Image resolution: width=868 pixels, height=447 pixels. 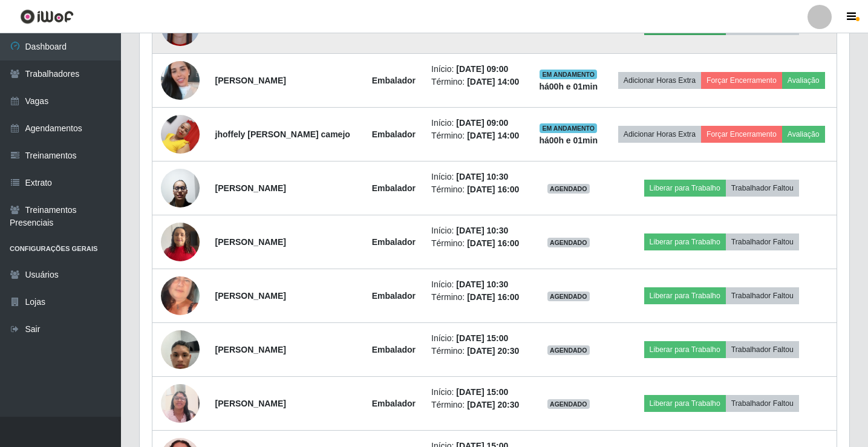 I want to click on img: 1737135977494.jpeg, so click(x=180, y=242).